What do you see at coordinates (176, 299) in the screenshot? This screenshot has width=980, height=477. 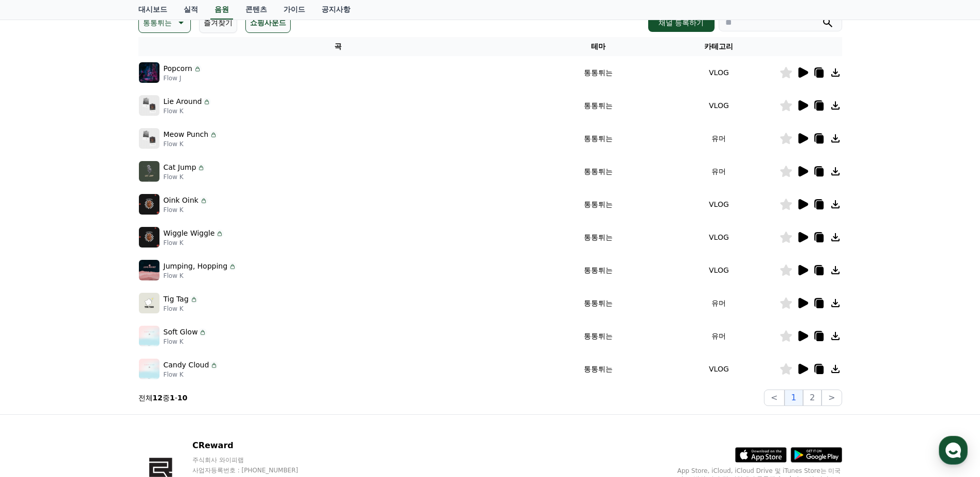 I see `p: Tig Tag` at bounding box center [176, 299].